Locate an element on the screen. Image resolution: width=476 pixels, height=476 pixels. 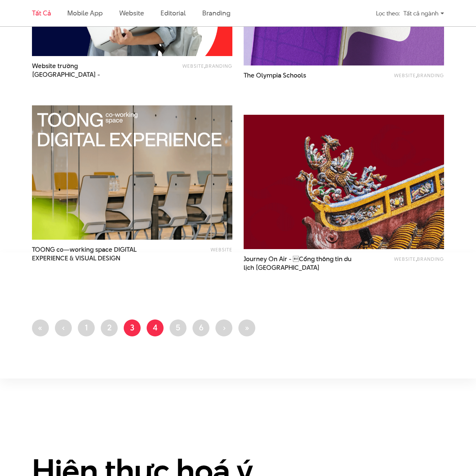
a: 5 is located at coordinates (178, 328).